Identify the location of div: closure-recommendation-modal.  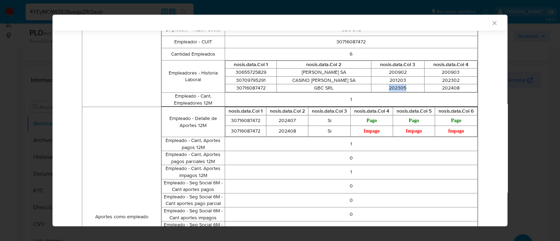
(280, 121).